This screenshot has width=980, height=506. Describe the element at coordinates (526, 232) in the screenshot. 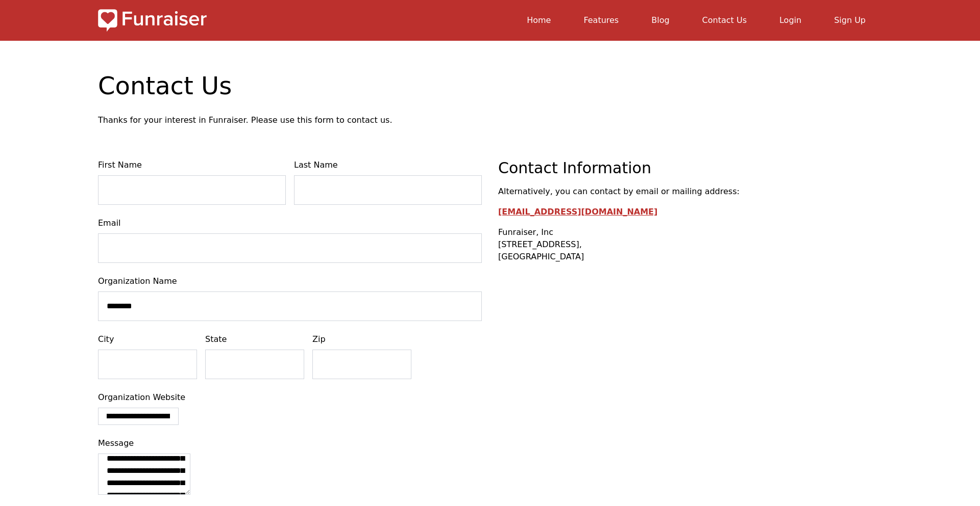

I see `strong: Funraiser, Inc` at that location.